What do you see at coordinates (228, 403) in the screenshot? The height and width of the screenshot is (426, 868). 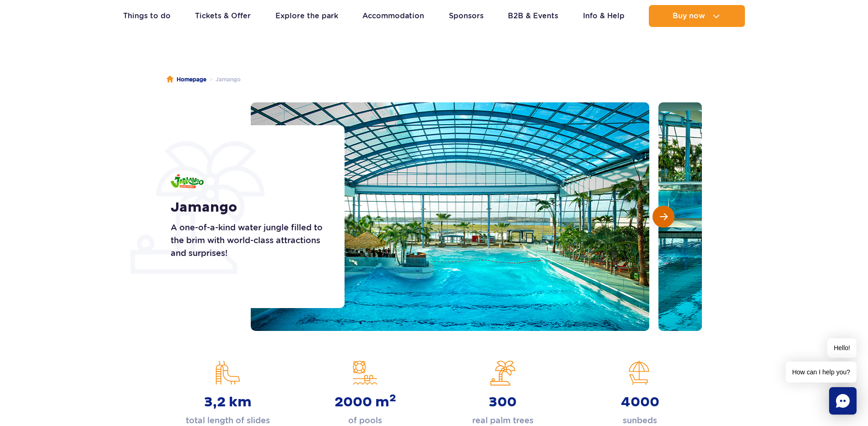 I see `strong: 3,2 km` at bounding box center [228, 403].